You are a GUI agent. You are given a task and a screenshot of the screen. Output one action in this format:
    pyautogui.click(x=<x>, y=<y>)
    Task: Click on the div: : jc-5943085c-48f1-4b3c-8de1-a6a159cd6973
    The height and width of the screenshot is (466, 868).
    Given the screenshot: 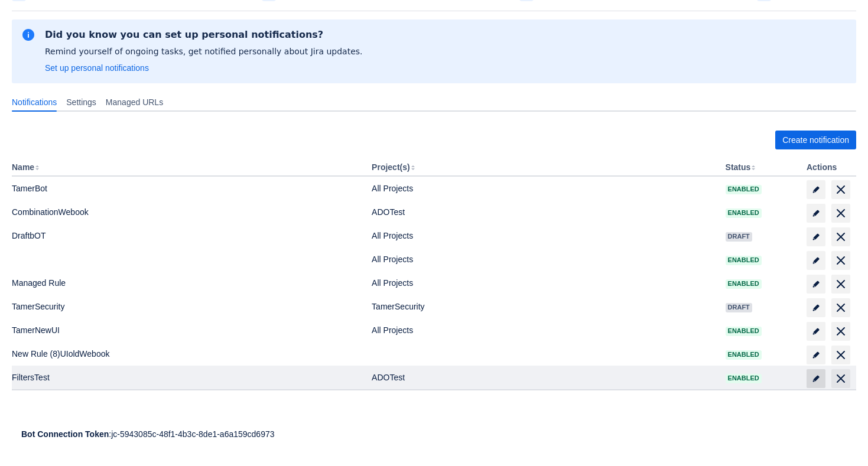 What is the action you would take?
    pyautogui.click(x=433, y=434)
    